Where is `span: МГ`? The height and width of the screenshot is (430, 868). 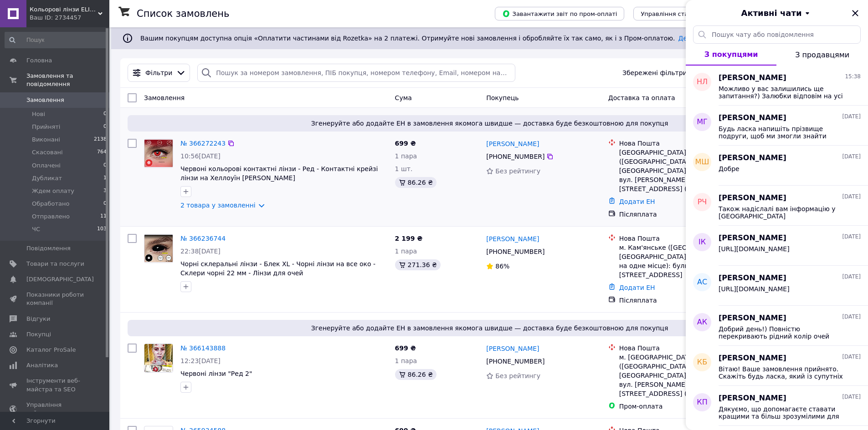 span: МГ is located at coordinates (702, 122).